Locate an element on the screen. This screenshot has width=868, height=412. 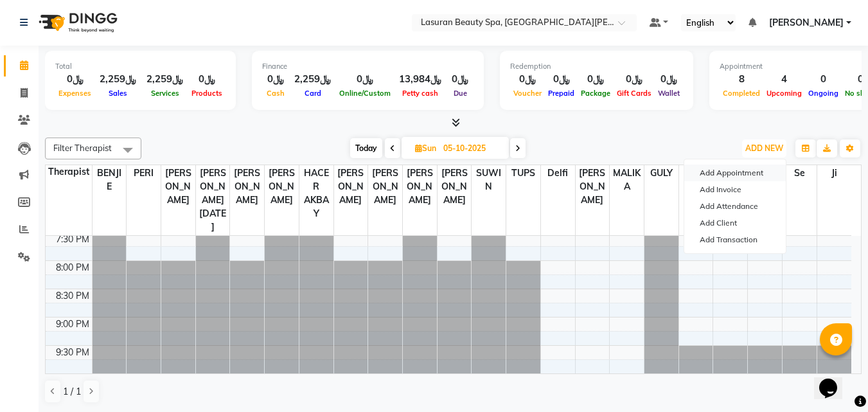
span: TUPS is located at coordinates (523, 173).